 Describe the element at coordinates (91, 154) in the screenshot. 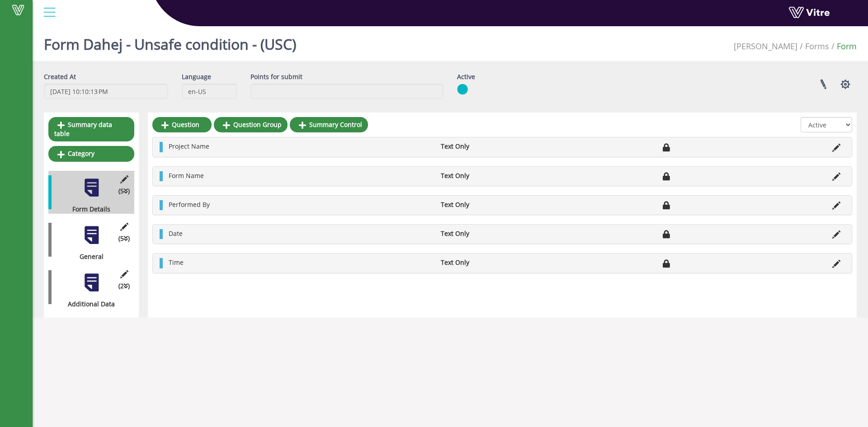

I see `a: Category` at that location.